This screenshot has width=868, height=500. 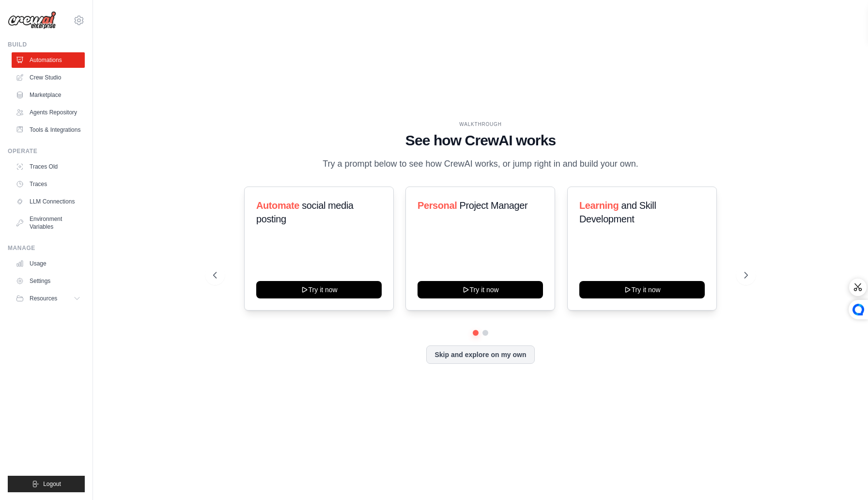 I want to click on p: Try a prompt below to see how CrewAI works, or jump right in and build your own., so click(x=480, y=164).